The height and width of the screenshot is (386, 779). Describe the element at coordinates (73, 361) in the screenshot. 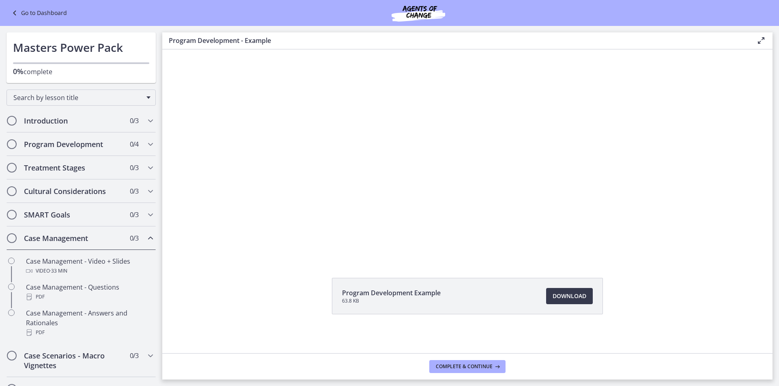

I see `h2: Case Scenarios - Macro Vignettes` at that location.